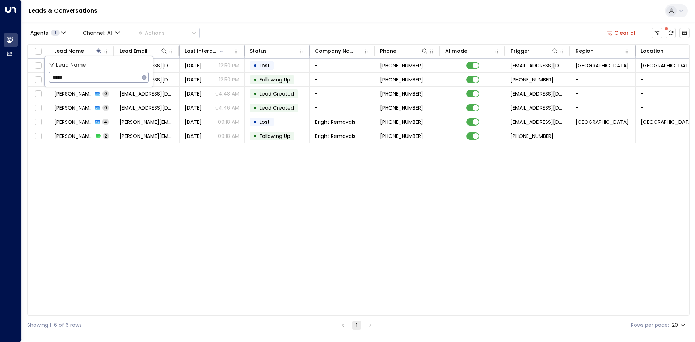 The height and width of the screenshot is (342, 695). I want to click on nav: pagination navigation, so click(356, 325).